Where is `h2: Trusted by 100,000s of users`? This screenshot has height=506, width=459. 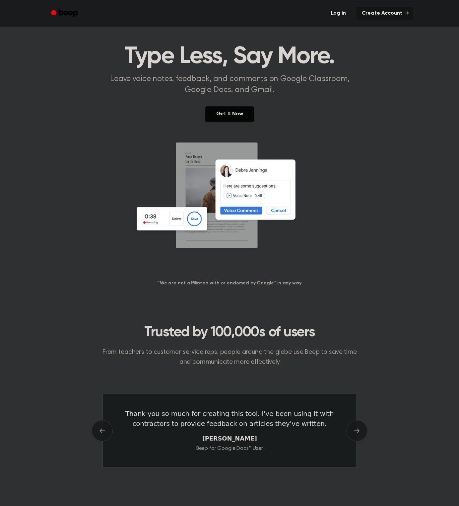 h2: Trusted by 100,000s of users is located at coordinates (230, 332).